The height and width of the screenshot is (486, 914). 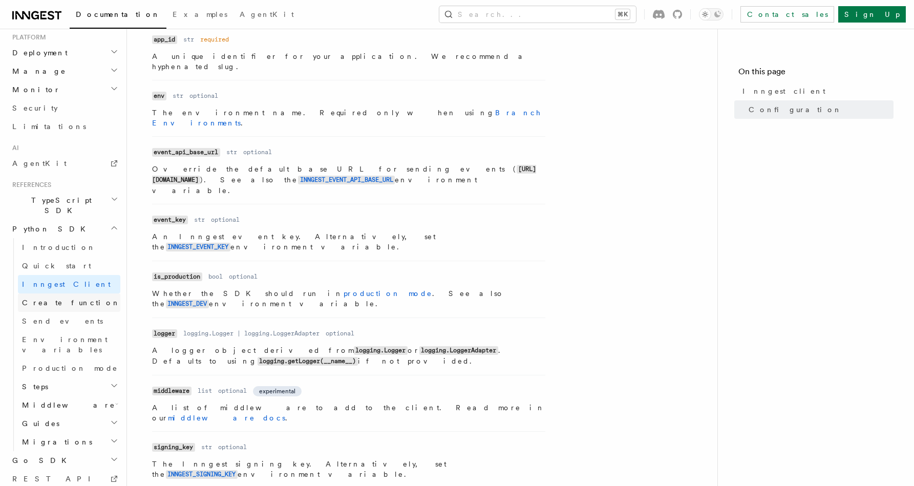 I want to click on button: Search...⌘K, so click(x=538, y=14).